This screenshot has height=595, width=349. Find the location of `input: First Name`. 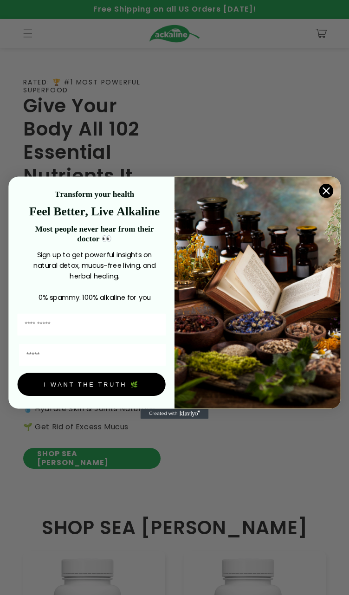

input: First Name is located at coordinates (91, 324).